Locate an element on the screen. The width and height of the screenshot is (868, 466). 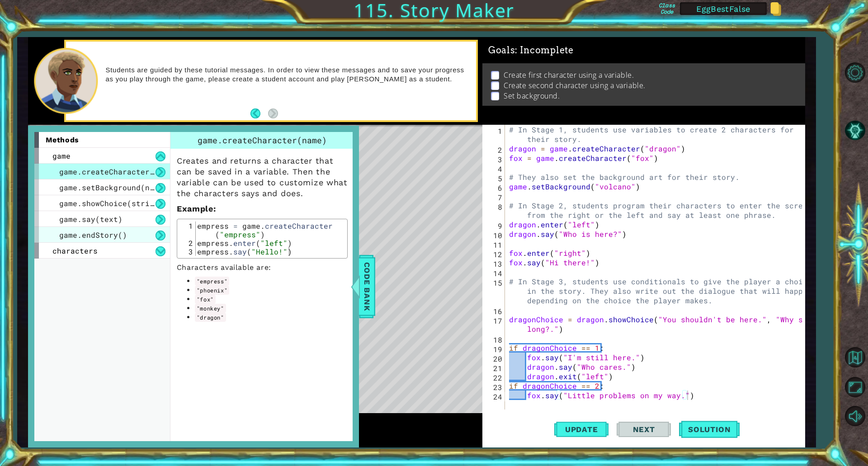
span: game.say(text) is located at coordinates (91, 219).